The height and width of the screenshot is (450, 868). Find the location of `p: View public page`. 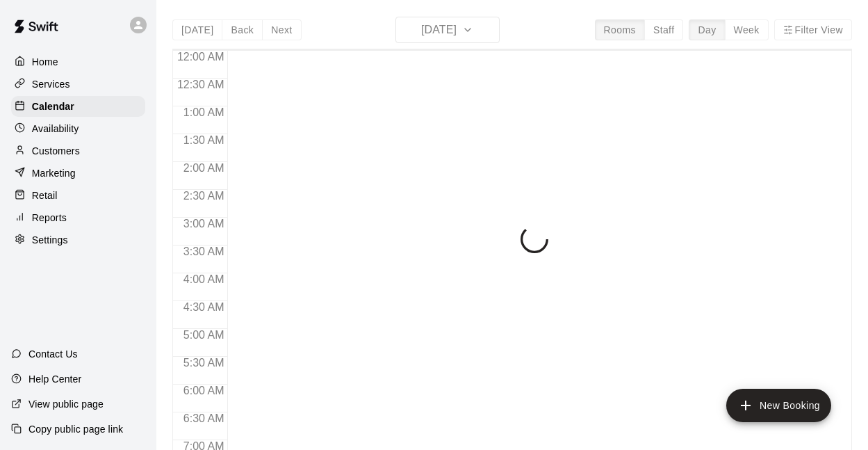

p: View public page is located at coordinates (66, 404).